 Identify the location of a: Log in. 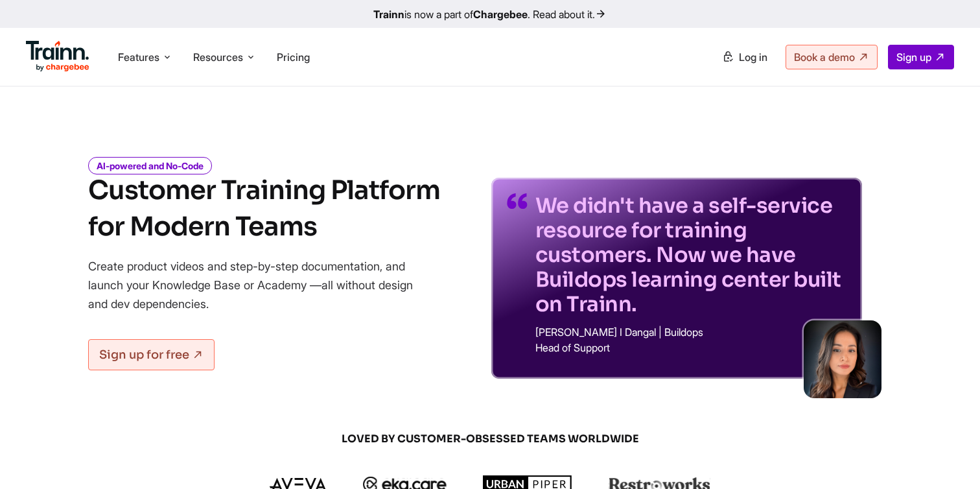
(745, 57).